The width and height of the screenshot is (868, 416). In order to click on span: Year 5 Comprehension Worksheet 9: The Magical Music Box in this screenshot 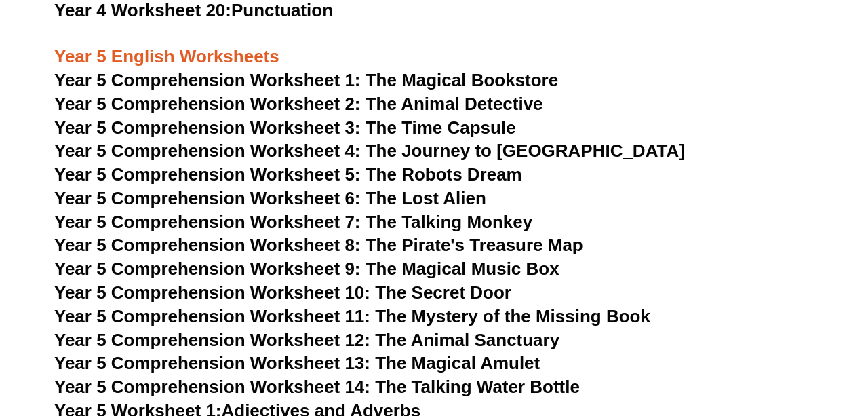, I will do `click(306, 268)`.